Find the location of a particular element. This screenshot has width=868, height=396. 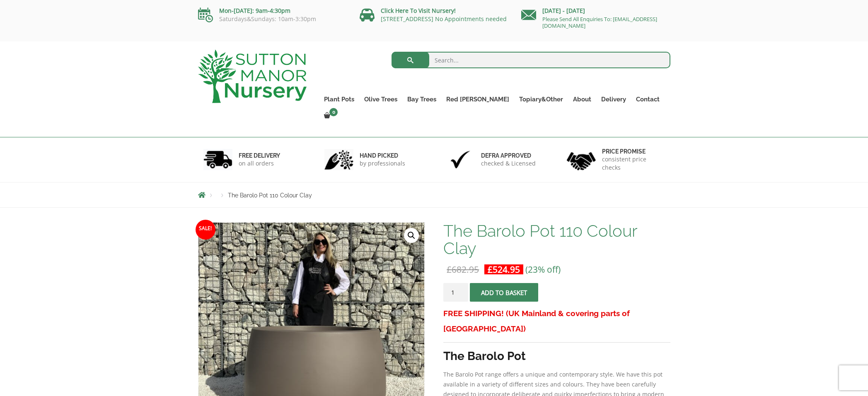

input: Product quantity is located at coordinates (455, 292).